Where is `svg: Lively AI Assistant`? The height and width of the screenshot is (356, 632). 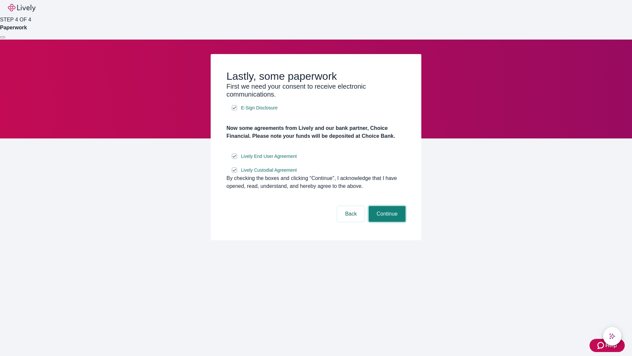
svg: Lively AI Assistant is located at coordinates (612, 336).